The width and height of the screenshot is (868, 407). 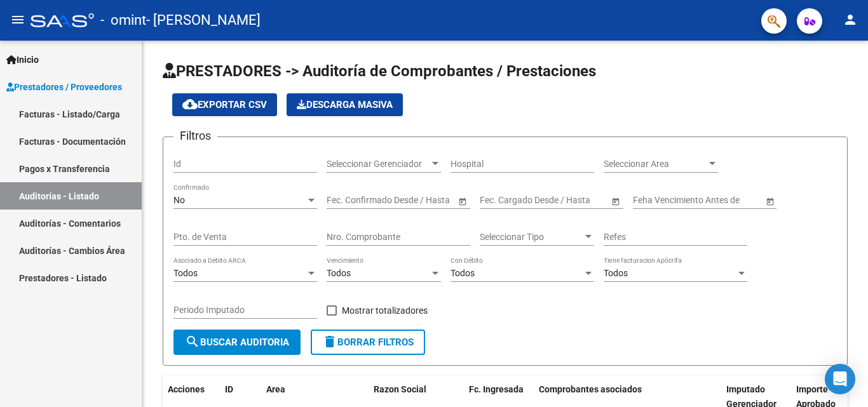 I want to click on mat-icon: menu, so click(x=18, y=19).